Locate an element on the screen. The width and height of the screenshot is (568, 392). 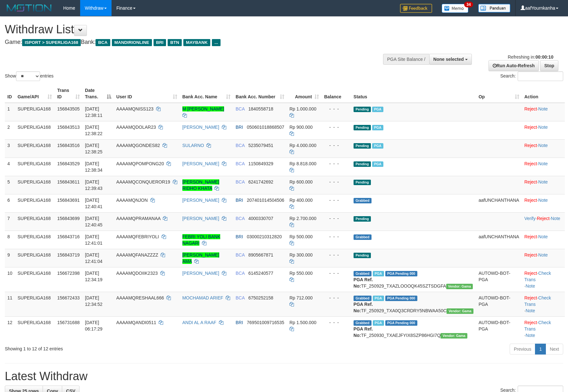
th: Trans ID: activate to sort column ascending is located at coordinates (68, 94).